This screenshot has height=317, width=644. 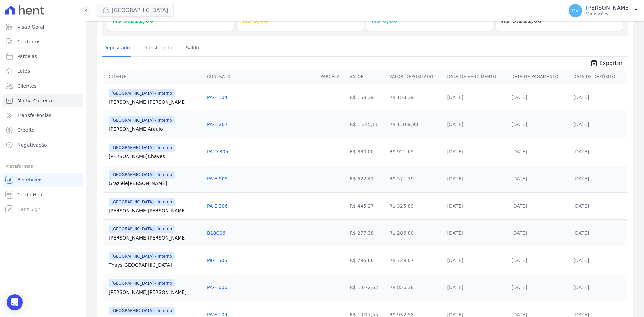 What do you see at coordinates (575, 11) in the screenshot?
I see `span: DV` at bounding box center [575, 11].